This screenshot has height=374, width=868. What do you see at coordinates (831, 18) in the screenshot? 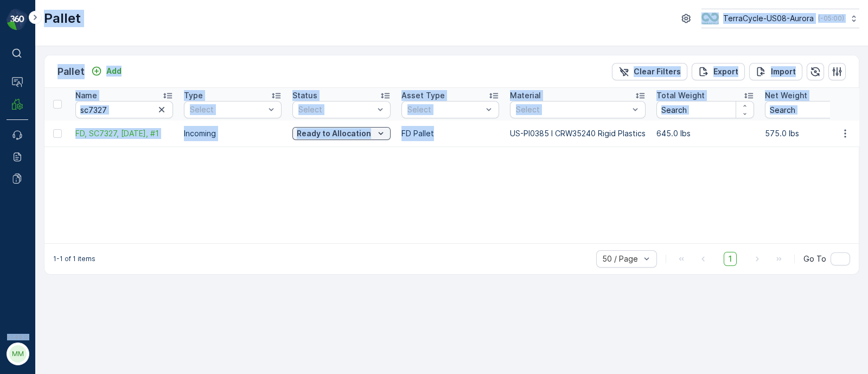
I see `p: ( -05:00 )` at bounding box center [831, 18].